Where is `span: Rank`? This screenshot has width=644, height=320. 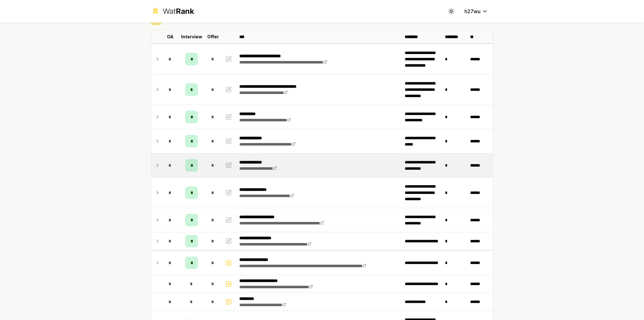 span: Rank is located at coordinates (185, 11).